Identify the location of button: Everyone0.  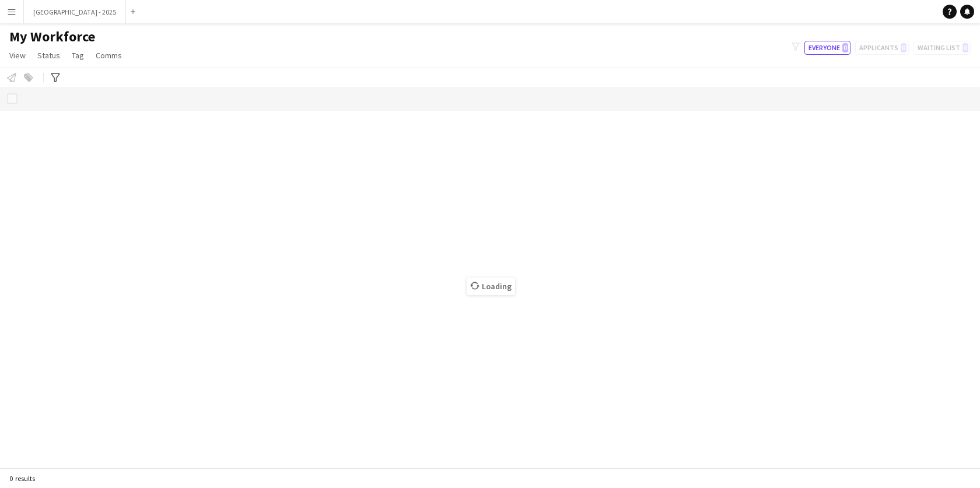
(828, 48).